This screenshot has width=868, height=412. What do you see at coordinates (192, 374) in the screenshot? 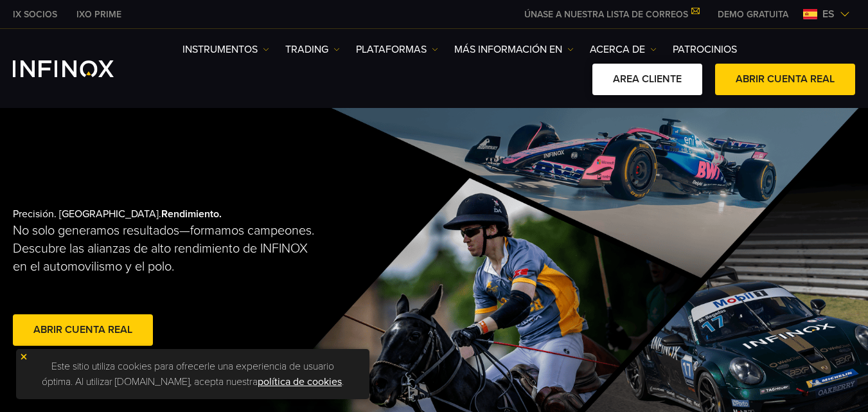
I see `p: Este sitio utiliza cookies para ofrecerle una experiencia de usuario óptima. Al utilizar [DOMAIN_...` at bounding box center [192, 374].